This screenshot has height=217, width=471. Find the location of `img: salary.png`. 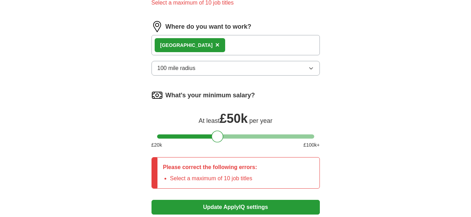

img: salary.png is located at coordinates (157, 95).